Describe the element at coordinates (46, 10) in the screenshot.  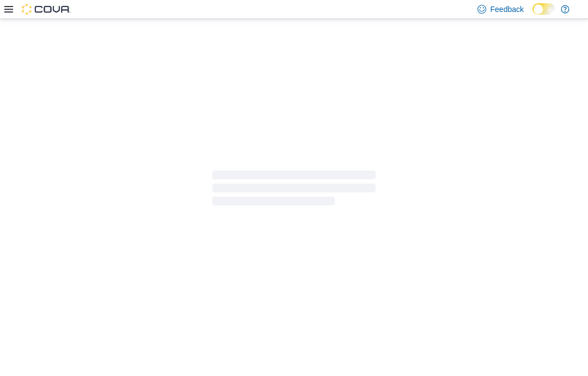
I see `img: Cova` at that location.